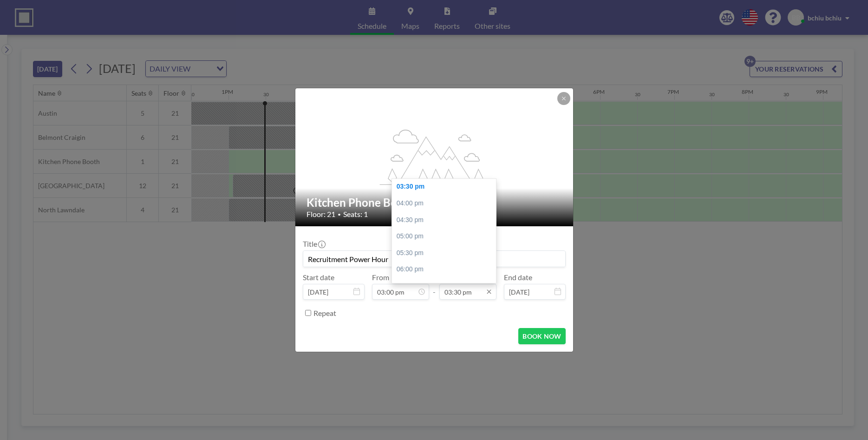 This screenshot has width=868, height=440. I want to click on label: From, so click(380, 277).